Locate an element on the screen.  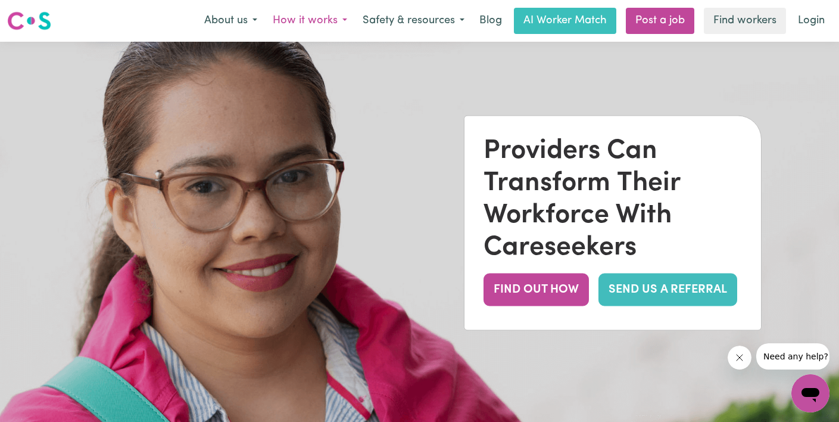
a: AI Worker Match is located at coordinates (565, 21).